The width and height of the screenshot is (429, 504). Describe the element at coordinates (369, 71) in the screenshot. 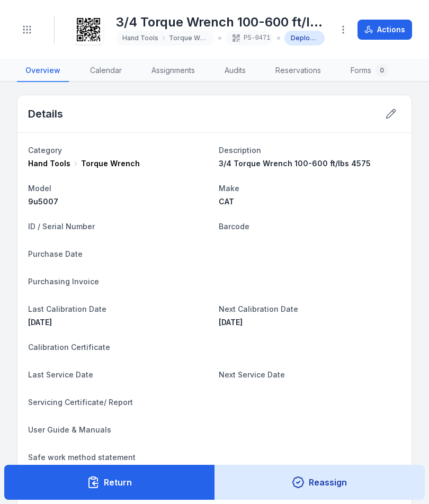

I see `a: Forms0` at that location.